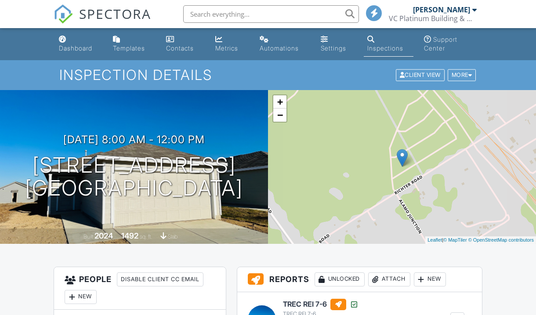  I want to click on div: Settings, so click(334, 48).